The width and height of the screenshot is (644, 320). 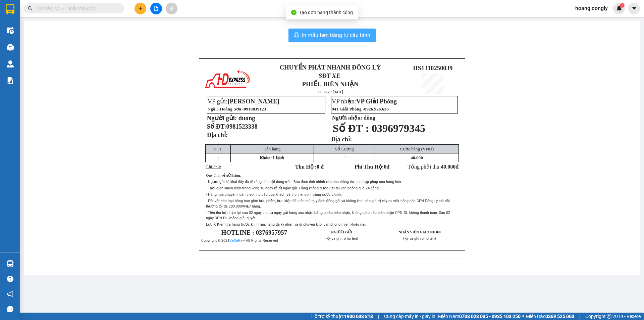 What do you see at coordinates (609, 316) in the screenshot?
I see `span: copyright` at bounding box center [609, 316].